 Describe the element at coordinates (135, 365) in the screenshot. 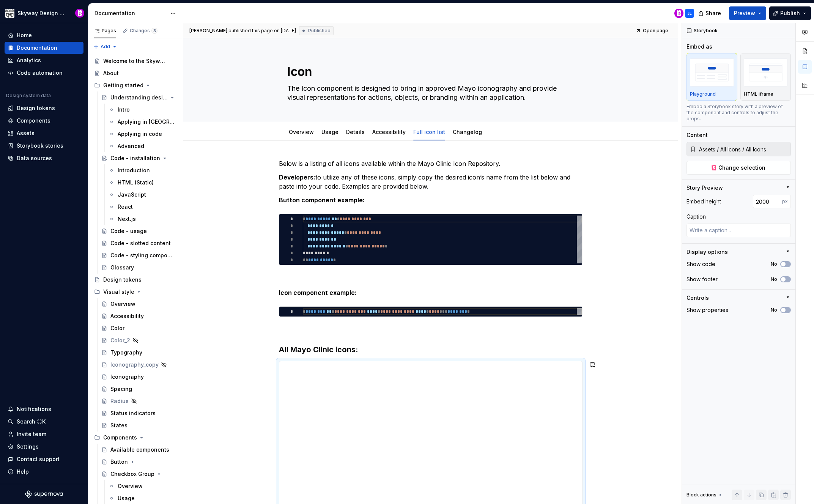

I see `div: Iconography_copy` at that location.